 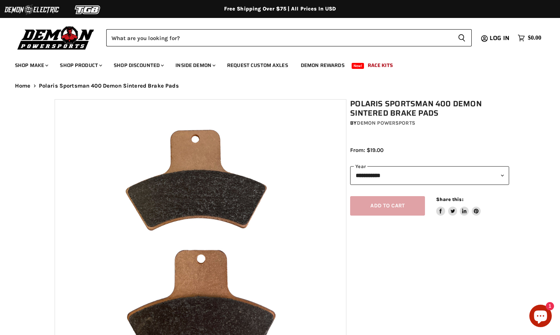 I want to click on img: TGB Logo 2, so click(x=88, y=10).